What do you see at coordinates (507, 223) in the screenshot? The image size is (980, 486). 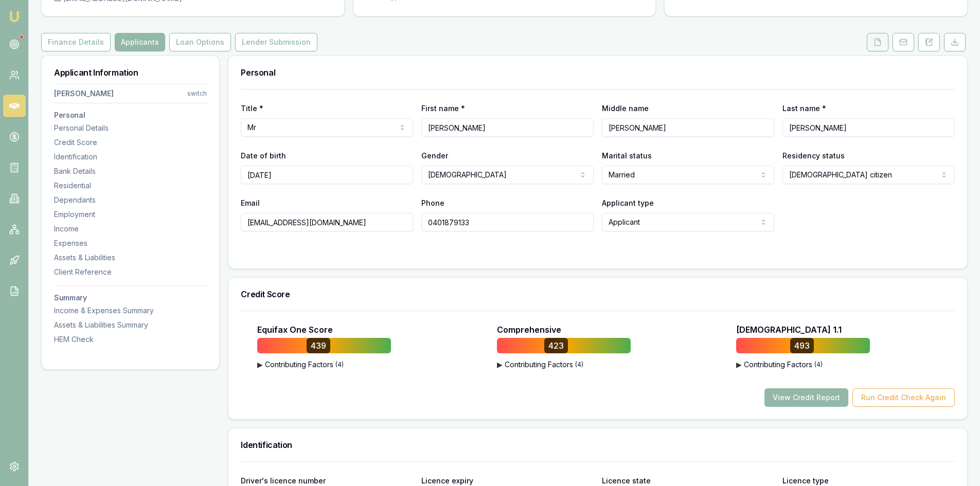 I see `input: 0431 234 567` at bounding box center [507, 223].